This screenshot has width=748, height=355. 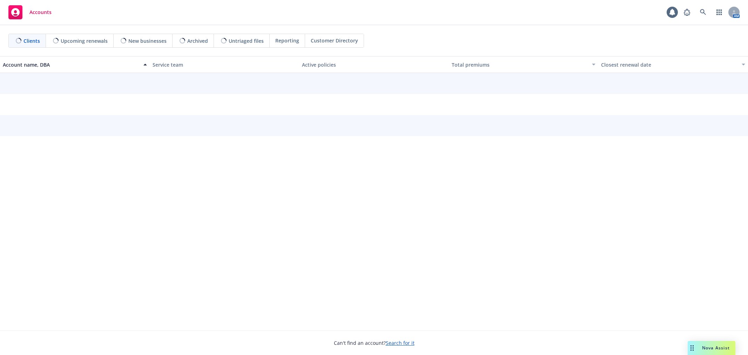 I want to click on span: Reporting, so click(x=287, y=40).